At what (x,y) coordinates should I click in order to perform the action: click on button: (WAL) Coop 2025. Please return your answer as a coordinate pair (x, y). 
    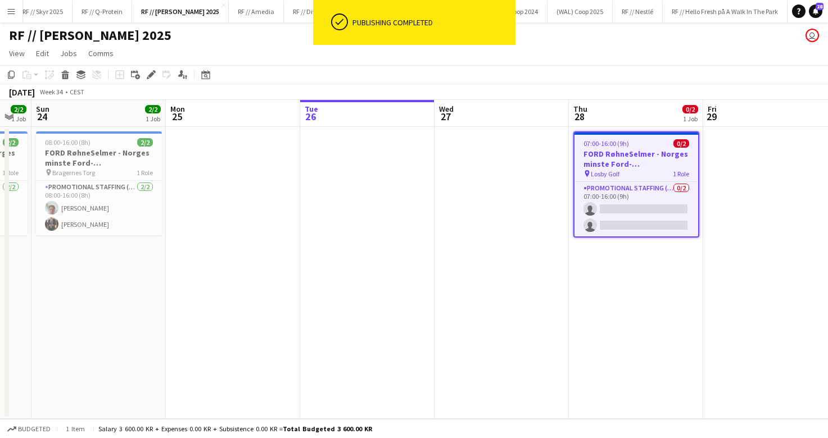
    Looking at the image, I should click on (580, 11).